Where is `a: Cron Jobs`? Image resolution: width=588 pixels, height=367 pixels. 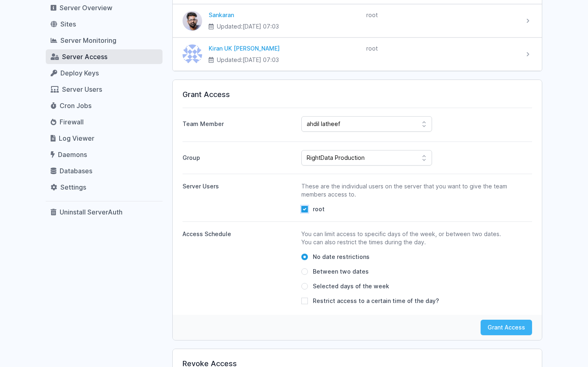
a: Cron Jobs is located at coordinates (104, 106).